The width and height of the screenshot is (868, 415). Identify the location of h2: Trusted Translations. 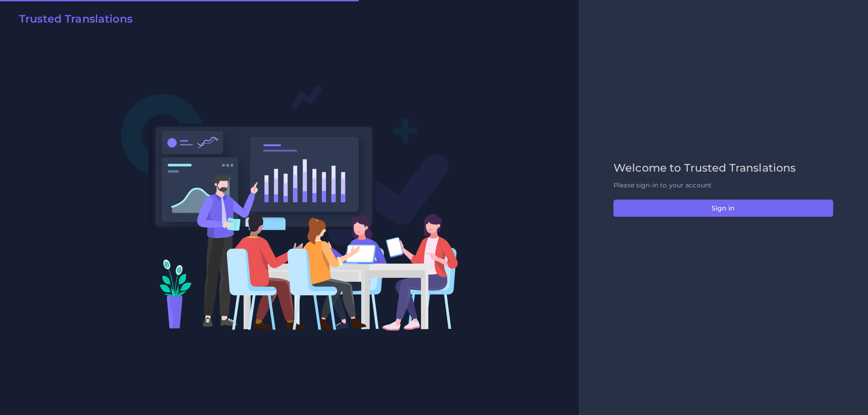
(75, 19).